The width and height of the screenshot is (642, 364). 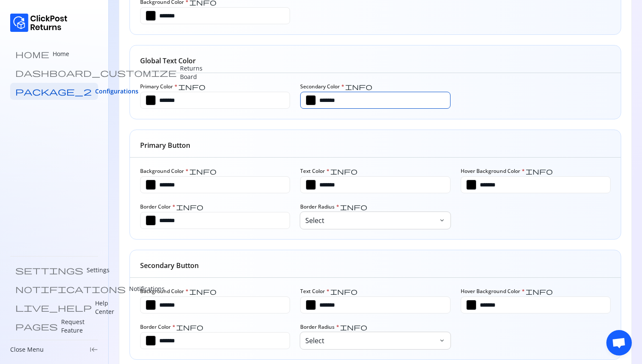 What do you see at coordinates (54, 349) in the screenshot?
I see `div: Close Menukeyboard_tab_rtl` at bounding box center [54, 349].